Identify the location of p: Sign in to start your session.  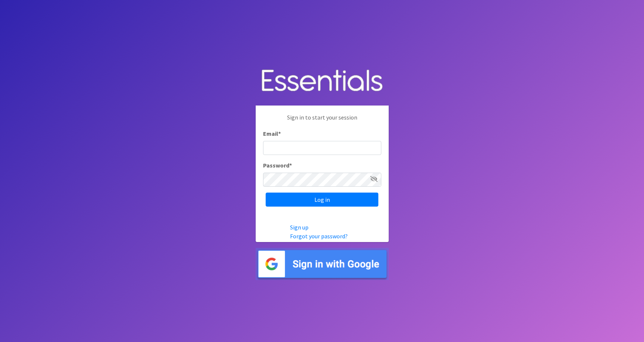
(322, 121).